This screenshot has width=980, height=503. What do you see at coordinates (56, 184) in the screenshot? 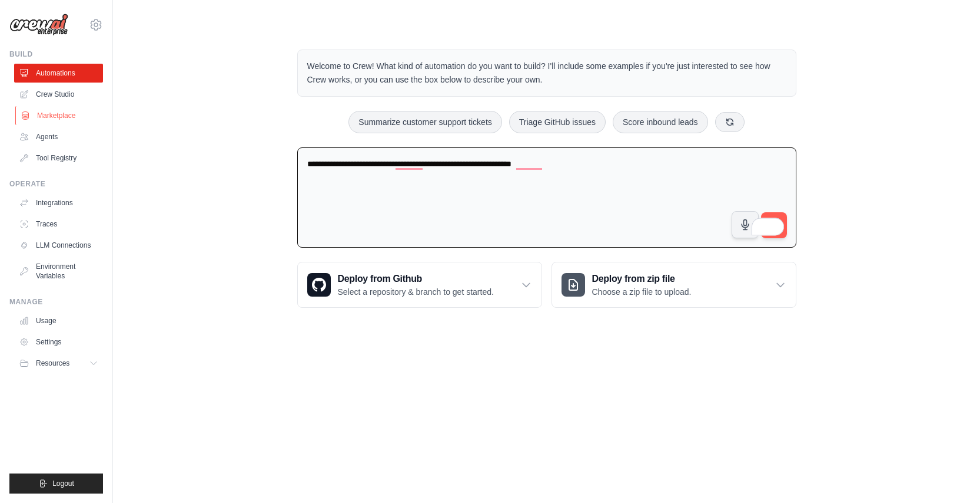
I see `div: Operate` at bounding box center [56, 184].